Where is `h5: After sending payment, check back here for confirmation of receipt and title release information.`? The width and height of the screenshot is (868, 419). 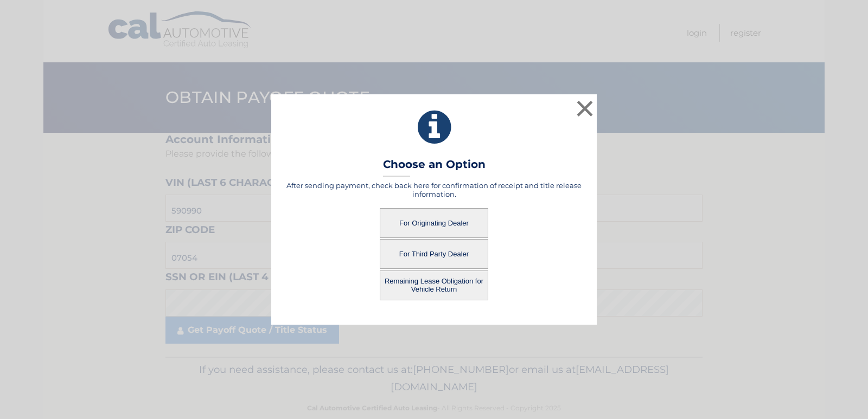
h5: After sending payment, check back here for confirmation of receipt and title release information. is located at coordinates (434, 190).